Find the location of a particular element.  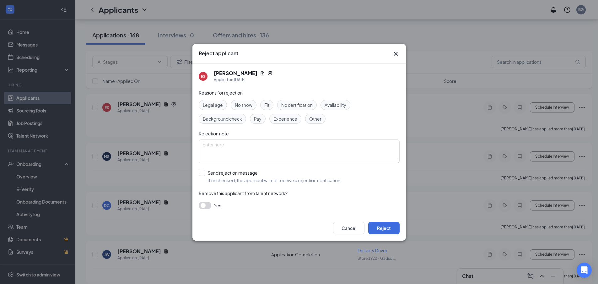

span: No certification is located at coordinates (297, 105).